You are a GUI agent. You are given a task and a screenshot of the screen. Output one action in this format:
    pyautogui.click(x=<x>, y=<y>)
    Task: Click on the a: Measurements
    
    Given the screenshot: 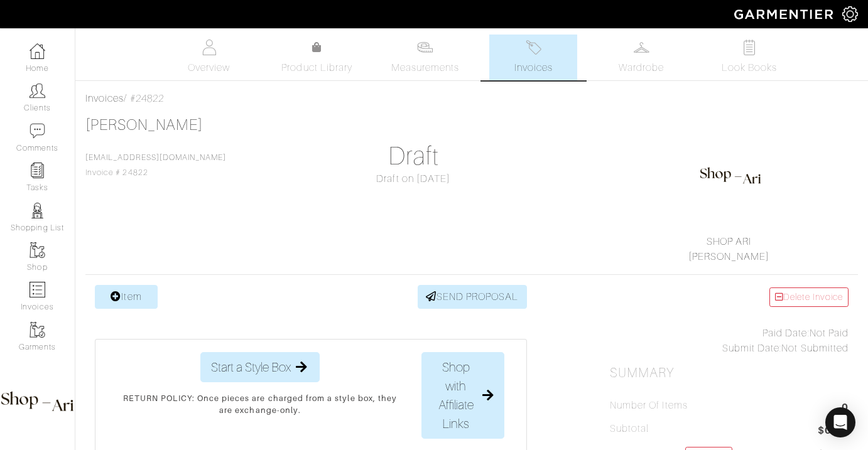 What is the action you would take?
    pyautogui.click(x=425, y=57)
    